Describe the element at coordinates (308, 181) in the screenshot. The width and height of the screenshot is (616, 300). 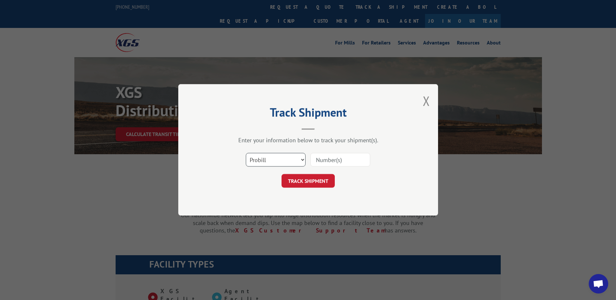
I see `button: TRACK SHIPMENT` at that location.